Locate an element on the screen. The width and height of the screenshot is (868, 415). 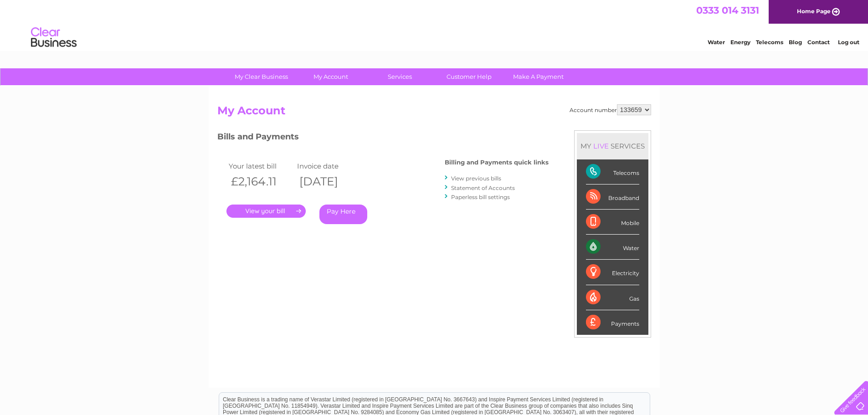
a: Statement of Accounts is located at coordinates (483, 188).